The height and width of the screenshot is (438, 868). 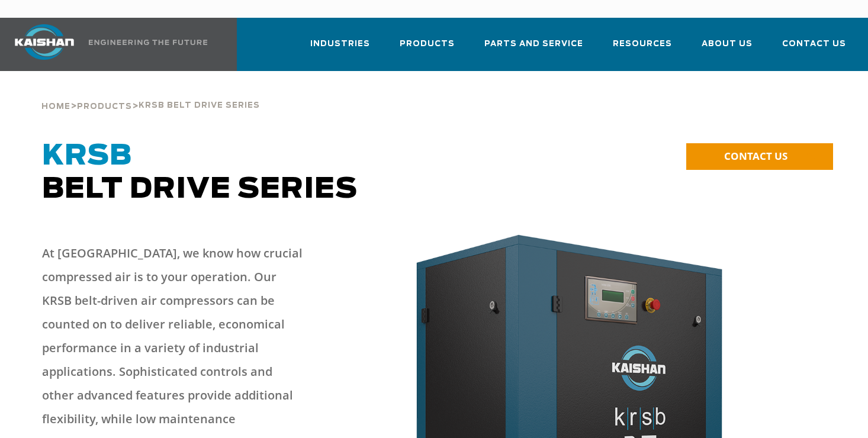 What do you see at coordinates (534, 44) in the screenshot?
I see `span: Parts and Service` at bounding box center [534, 44].